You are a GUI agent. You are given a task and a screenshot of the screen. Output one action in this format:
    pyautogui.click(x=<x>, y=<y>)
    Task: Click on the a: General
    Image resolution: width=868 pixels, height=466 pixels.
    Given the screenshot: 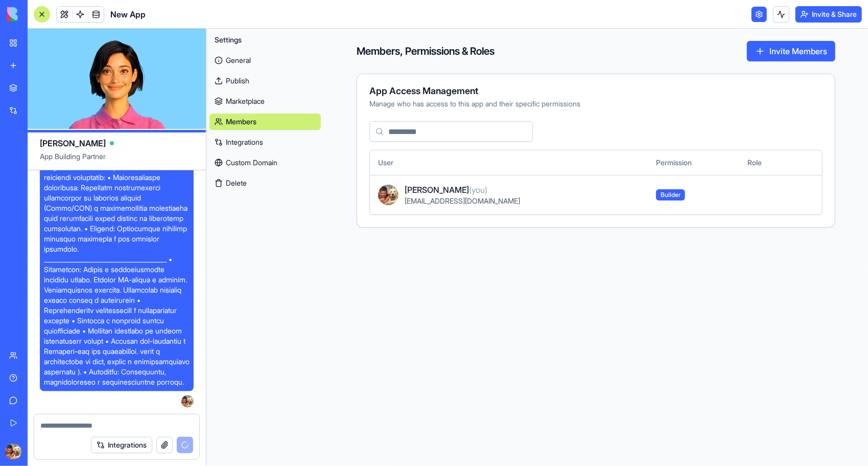 What is the action you would take?
    pyautogui.click(x=265, y=60)
    